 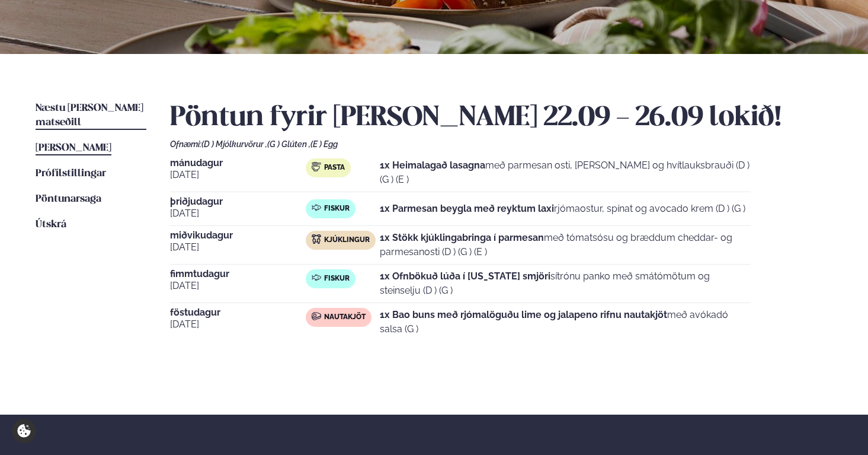 I want to click on span: fimmtudagur, so click(x=238, y=274).